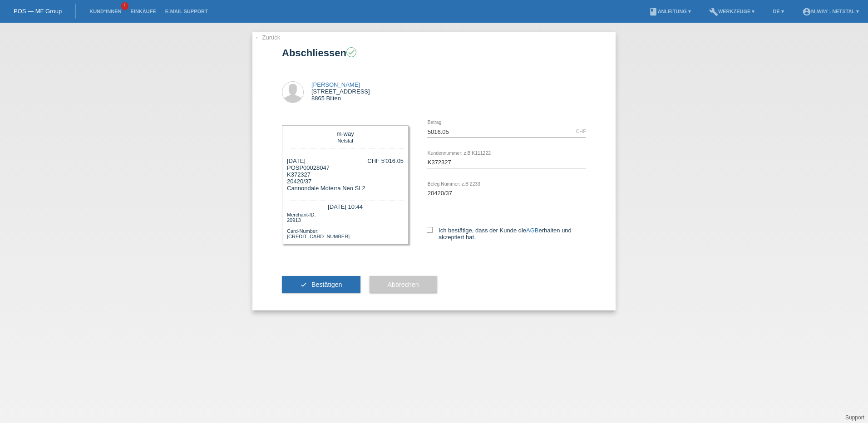  What do you see at coordinates (732, 11) in the screenshot?
I see `a: buildWerkzeuge ▾` at bounding box center [732, 11].